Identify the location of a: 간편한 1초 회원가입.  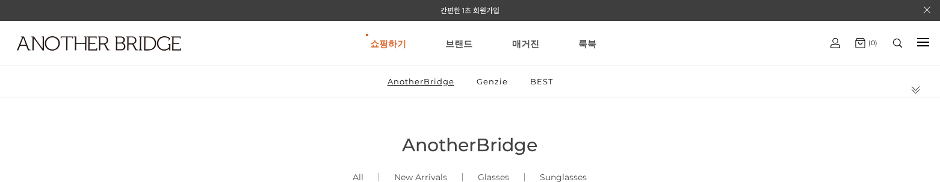
(470, 10).